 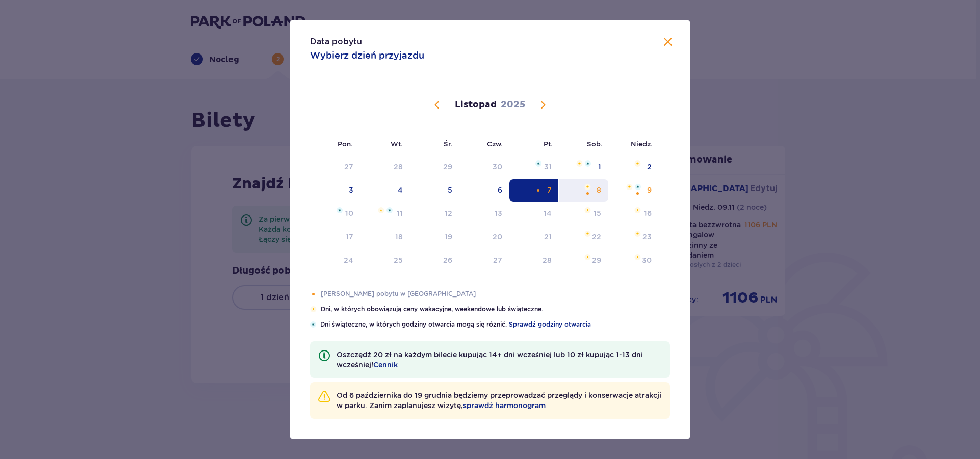 I want to click on td: Data niedostępna. czwartek, 20 listopada 2025, so click(x=484, y=237).